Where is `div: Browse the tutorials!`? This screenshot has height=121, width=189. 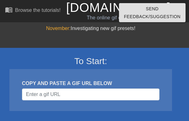 div: Browse the tutorials! is located at coordinates (38, 10).